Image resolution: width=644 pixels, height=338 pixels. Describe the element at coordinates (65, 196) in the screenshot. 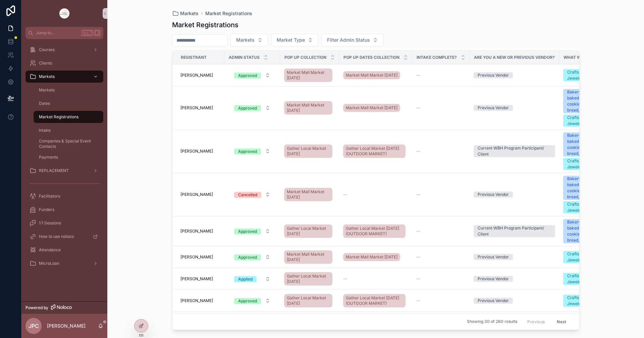

I see `a: Facilitators` at that location.